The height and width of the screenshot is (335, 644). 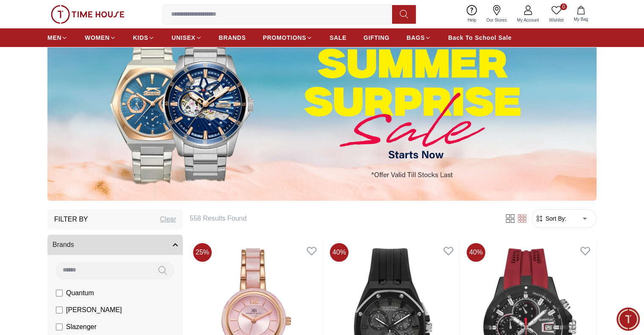 What do you see at coordinates (115, 245) in the screenshot?
I see `button: Brands` at bounding box center [115, 245].